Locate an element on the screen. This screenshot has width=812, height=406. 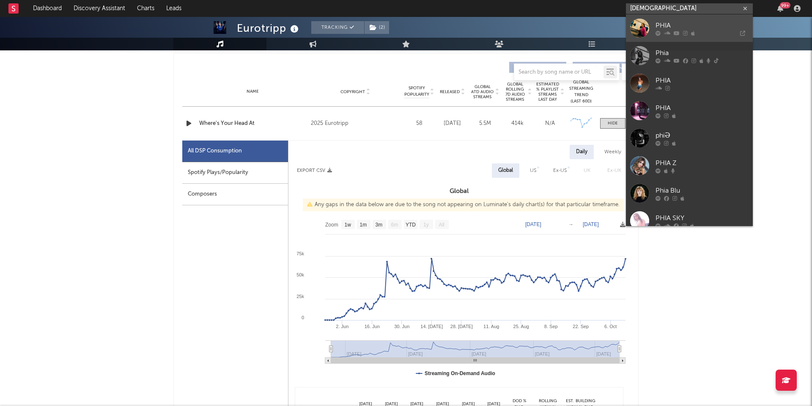
a: Where's Your Head At is located at coordinates (253, 123).